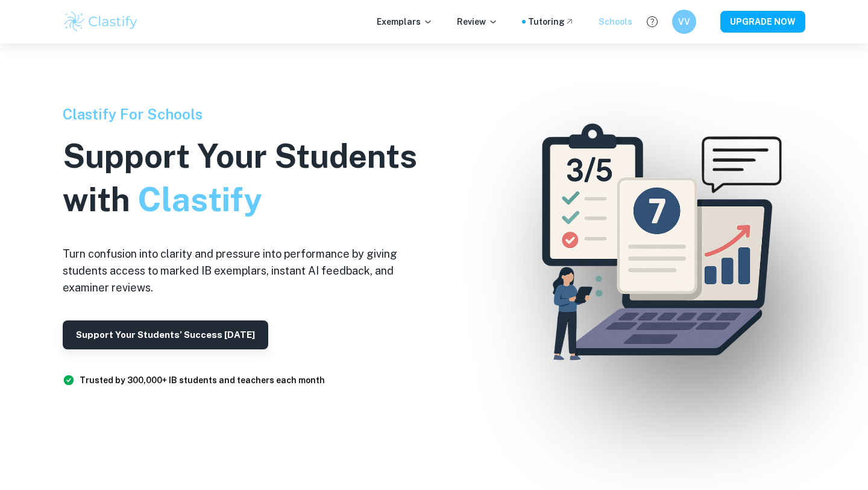 The height and width of the screenshot is (490, 868). Describe the element at coordinates (250, 178) in the screenshot. I see `h1: Support Your Students with` at that location.